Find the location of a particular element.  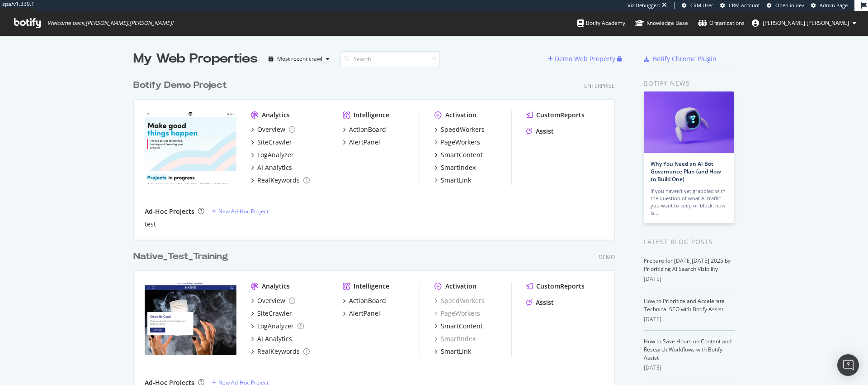

div: Organizations is located at coordinates (721, 23).